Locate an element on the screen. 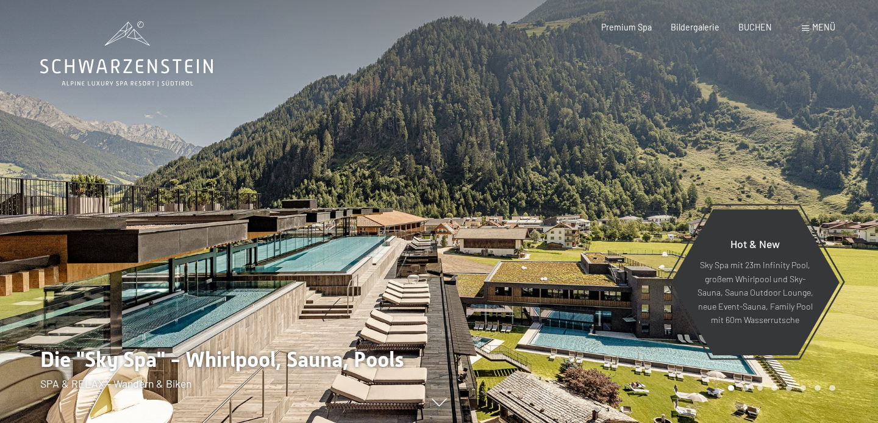  div: Carousel Page 6 is located at coordinates (804, 389).